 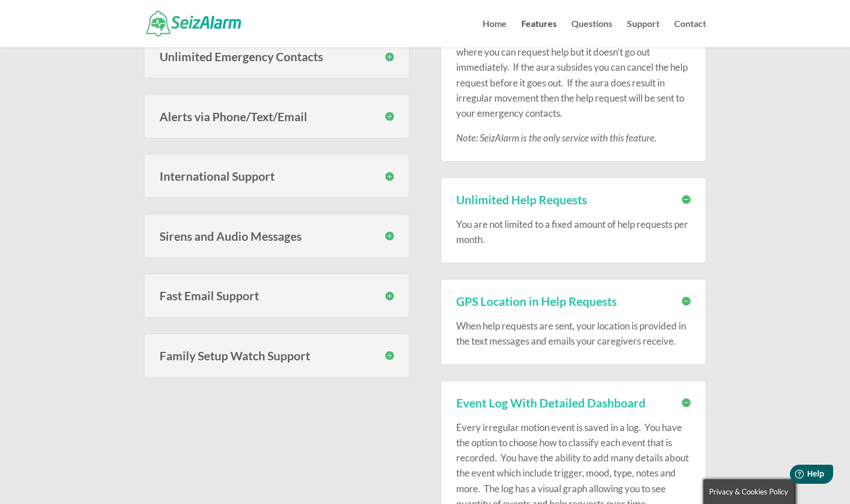 What do you see at coordinates (748, 492) in the screenshot?
I see `span: Privacy & Cookies Policy` at bounding box center [748, 492].